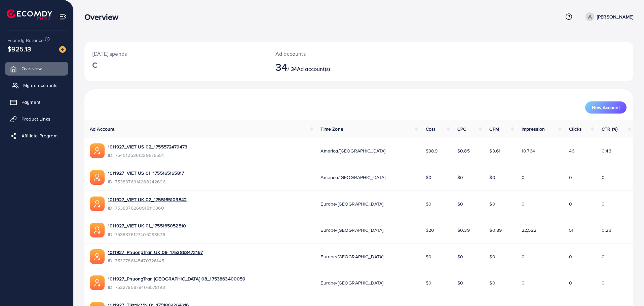 The image size is (644, 306). I want to click on a: Payment, so click(36, 102).